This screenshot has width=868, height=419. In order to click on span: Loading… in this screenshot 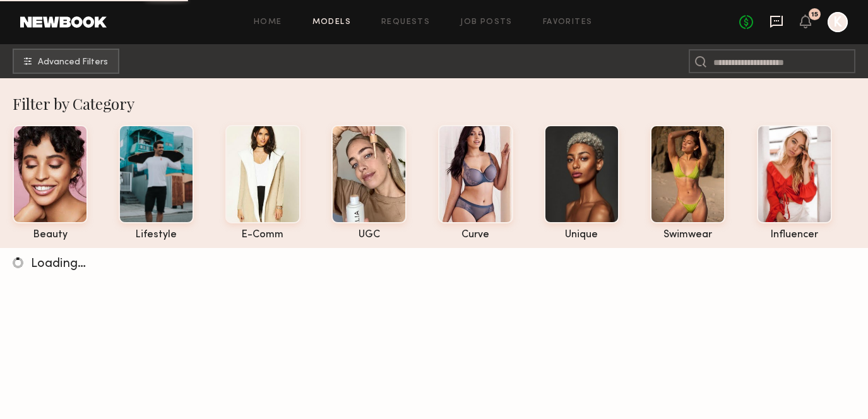, I will do `click(58, 263)`.